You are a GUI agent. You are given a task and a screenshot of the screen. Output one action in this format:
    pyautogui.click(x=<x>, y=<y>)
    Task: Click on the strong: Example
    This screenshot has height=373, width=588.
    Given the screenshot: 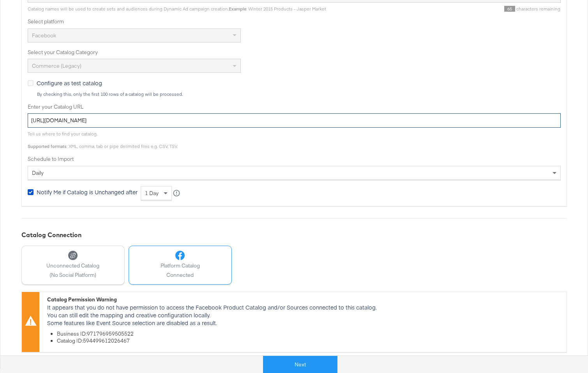 What is the action you would take?
    pyautogui.click(x=237, y=9)
    